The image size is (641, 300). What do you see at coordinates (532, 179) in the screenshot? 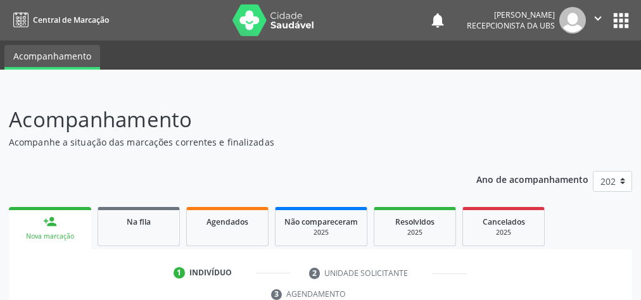
I see `p: Ano de acompanhamento` at bounding box center [532, 179].